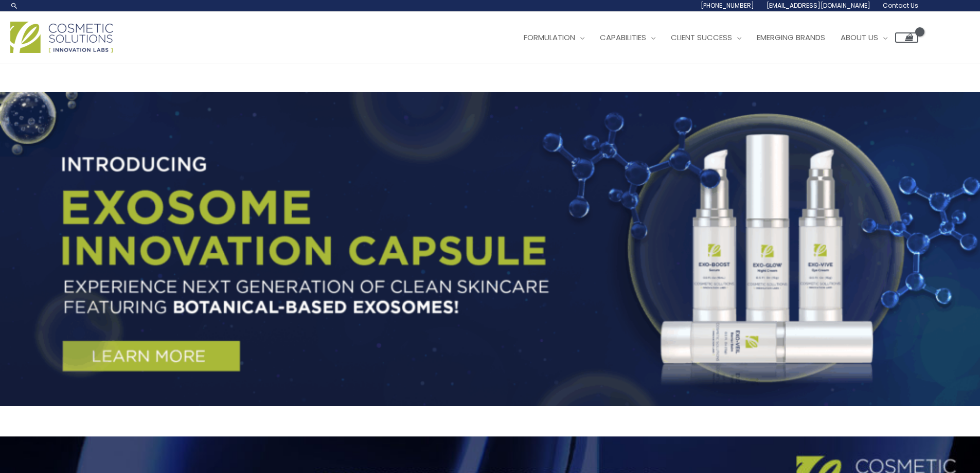  What do you see at coordinates (860, 37) in the screenshot?
I see `span: About Us` at bounding box center [860, 37].